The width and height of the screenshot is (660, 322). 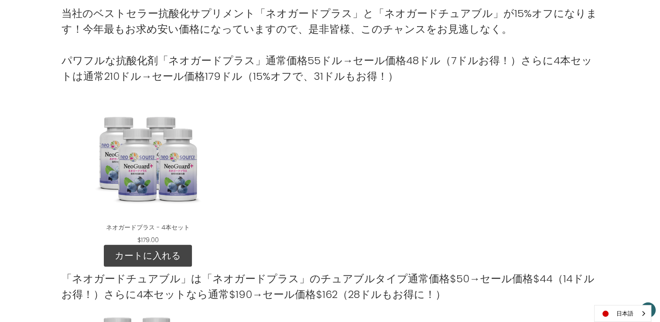 I want to click on p: 当社のベストセラー抗酸化サプリメント「ネオガードプラス」と「ネオガードチュアブル」が15%オフになります！今年最もお求め安い価格になっていますので、是非皆様、このチャンスをお見逃しなく。, so click(x=330, y=21).